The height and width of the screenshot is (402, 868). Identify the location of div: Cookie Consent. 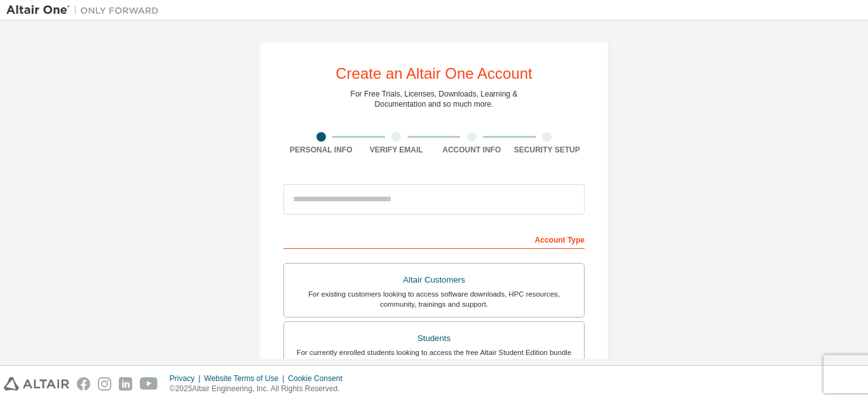
(318, 379).